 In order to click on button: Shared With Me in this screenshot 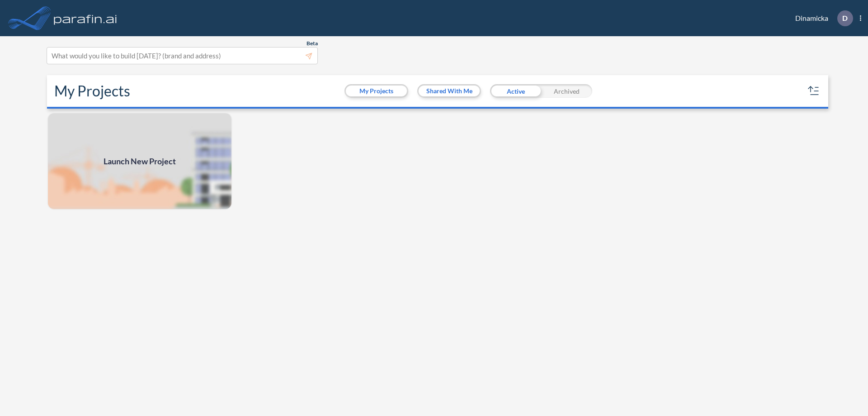, I will do `click(449, 91)`.